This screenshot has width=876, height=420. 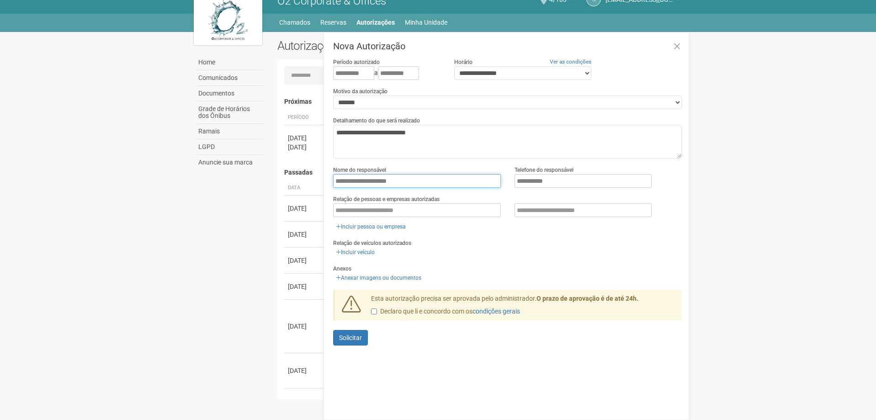 What do you see at coordinates (376, 22) in the screenshot?
I see `a: Autorizações` at bounding box center [376, 22].